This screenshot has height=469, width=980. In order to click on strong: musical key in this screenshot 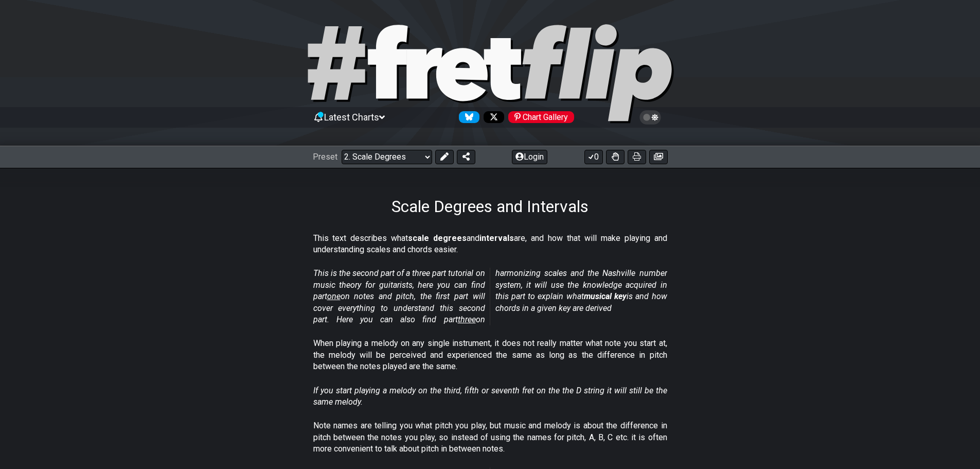, I will do `click(605, 296)`.